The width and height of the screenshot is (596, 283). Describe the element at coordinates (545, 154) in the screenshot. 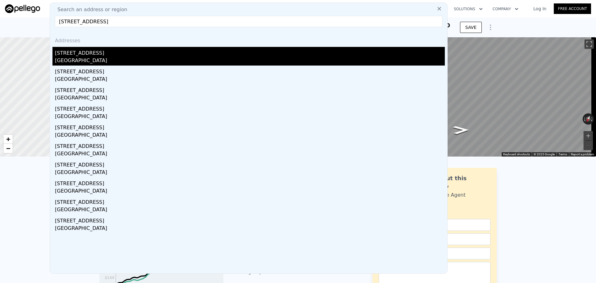

I see `span: © 2025 Google` at that location.